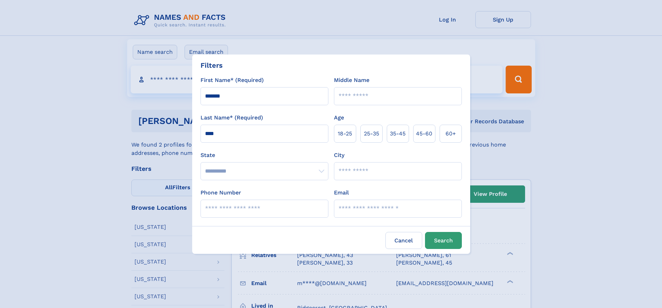  I want to click on span: 60+, so click(451, 134).